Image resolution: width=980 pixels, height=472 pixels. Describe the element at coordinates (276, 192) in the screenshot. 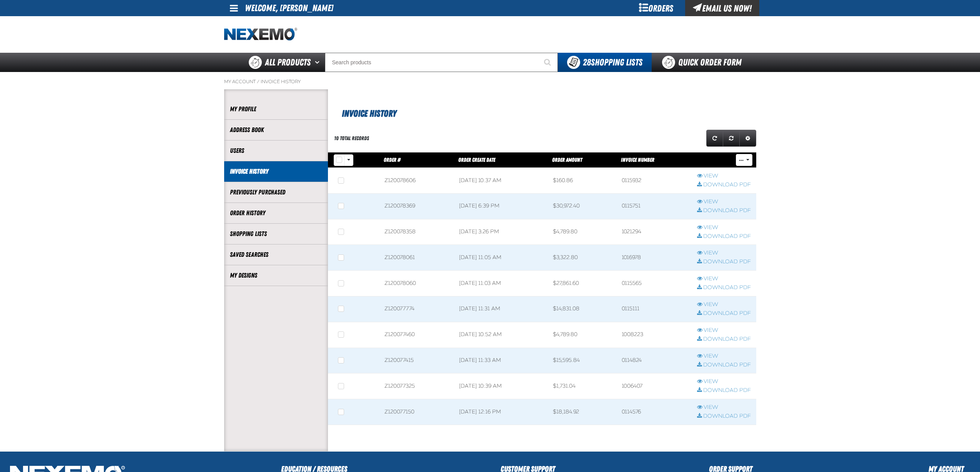

I see `a: Previously Purchased` at that location.